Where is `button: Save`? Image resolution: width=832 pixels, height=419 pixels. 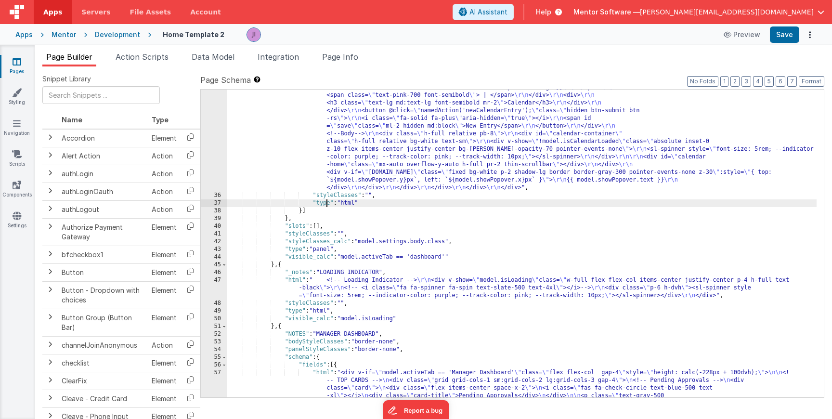
button: Save is located at coordinates (784, 35).